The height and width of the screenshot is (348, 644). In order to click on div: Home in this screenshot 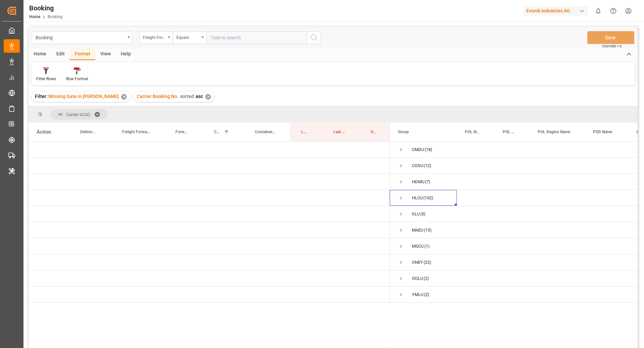, I will do `click(40, 54)`.